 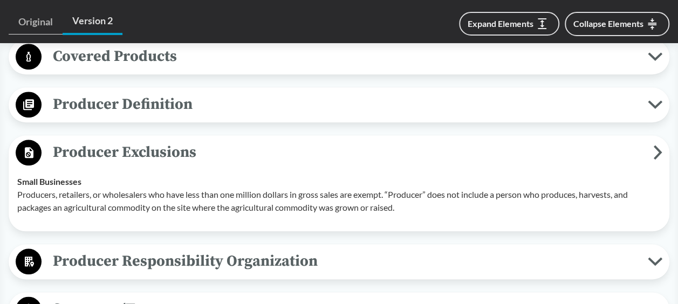 What do you see at coordinates (345, 56) in the screenshot?
I see `span: Covered Products` at bounding box center [345, 56].